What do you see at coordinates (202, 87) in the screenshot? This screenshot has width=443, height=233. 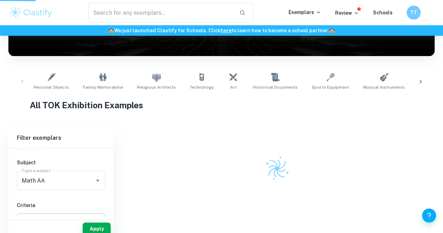 I see `span: Technology` at bounding box center [202, 87].